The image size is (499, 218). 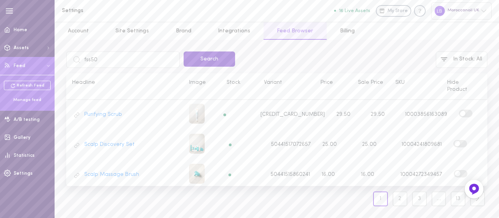 What do you see at coordinates (240, 86) in the screenshot?
I see `div: Stock` at bounding box center [240, 86].